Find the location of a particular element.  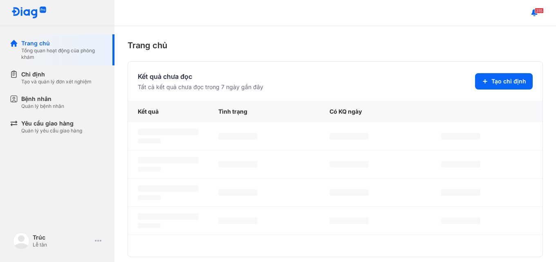

div: Trúc is located at coordinates (62, 237).